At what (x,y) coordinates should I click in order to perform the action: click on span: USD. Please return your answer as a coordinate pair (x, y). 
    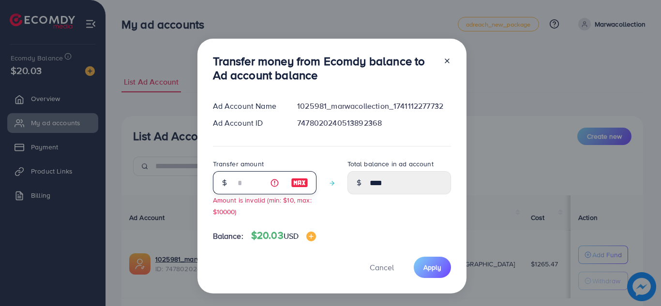
    Looking at the image, I should click on (291, 236).